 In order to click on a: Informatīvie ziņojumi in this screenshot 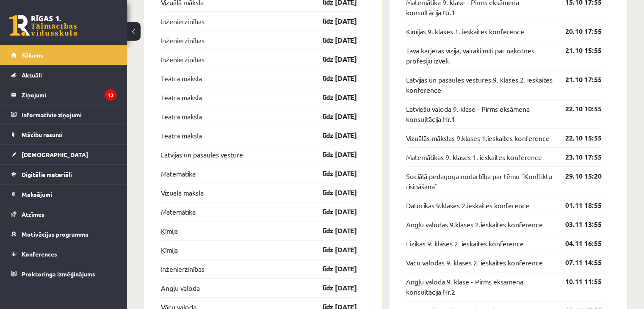, I will do `click(63, 115)`.